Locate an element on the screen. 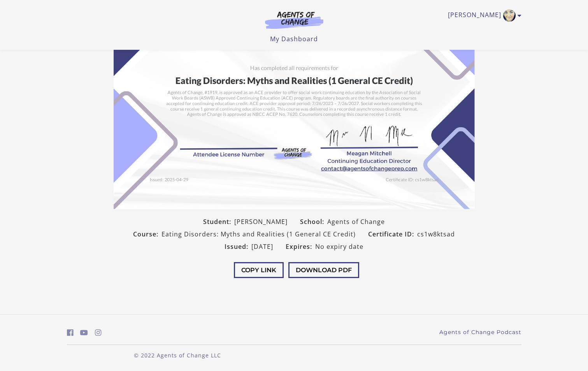 The image size is (588, 371). a: My Dashboard is located at coordinates (294, 39).